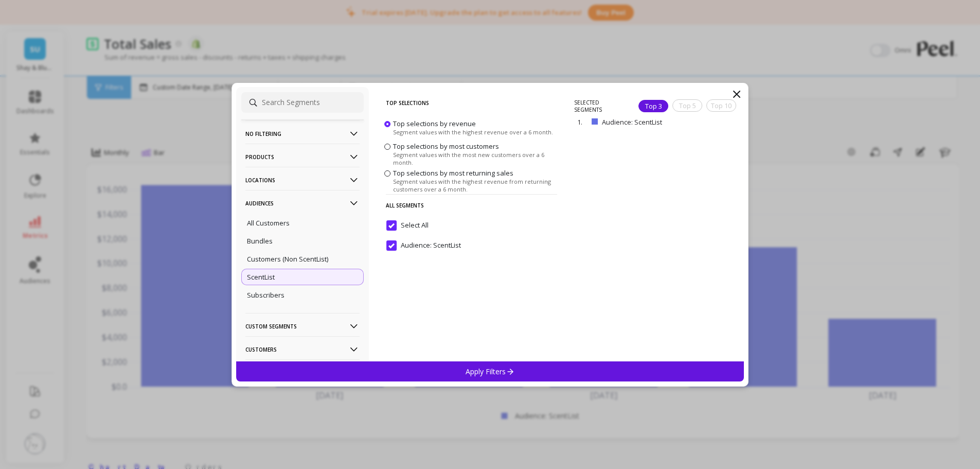 This screenshot has height=469, width=980. Describe the element at coordinates (434, 123) in the screenshot. I see `span: Top selections by revenue` at that location.